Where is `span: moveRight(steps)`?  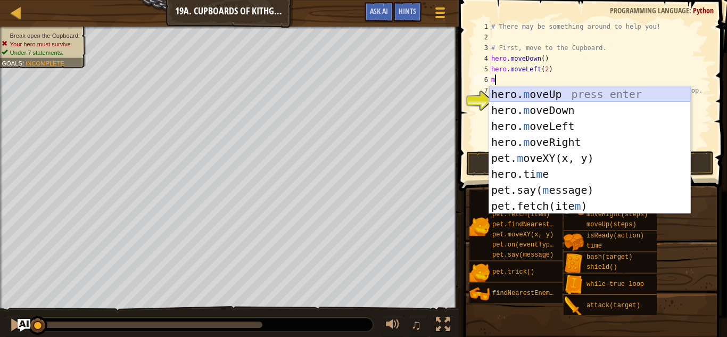 span: moveRight(steps) is located at coordinates (616, 214).